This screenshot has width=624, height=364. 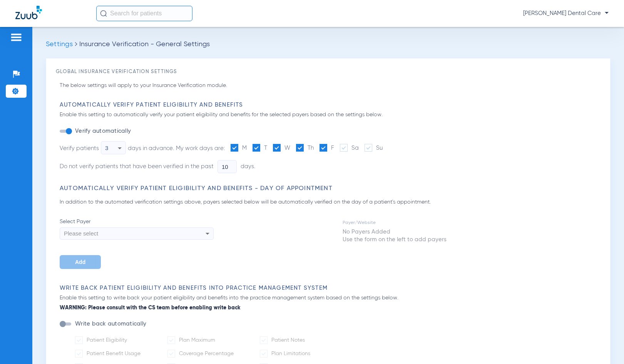 I want to click on span: Settings, so click(x=59, y=45).